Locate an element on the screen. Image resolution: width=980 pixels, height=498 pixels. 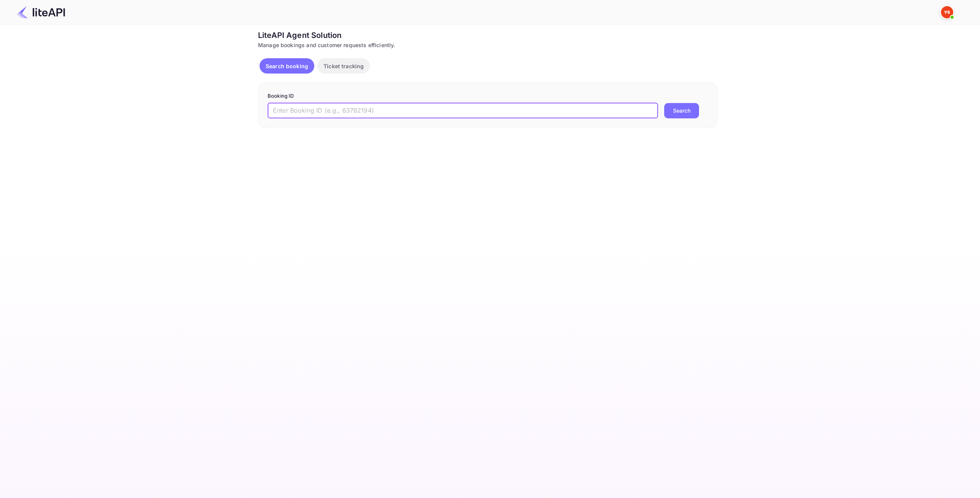
img: Yandex Support is located at coordinates (947, 12).